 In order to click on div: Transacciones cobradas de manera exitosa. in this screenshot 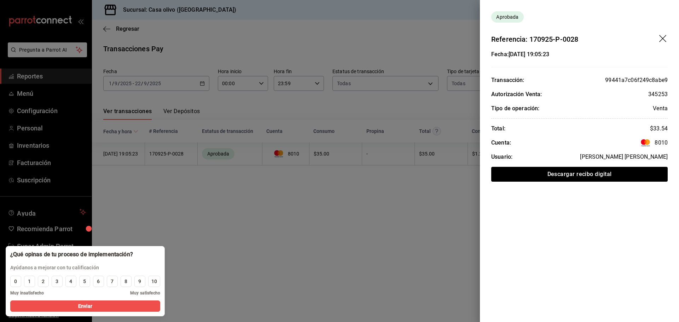, I will do `click(508, 17)`.